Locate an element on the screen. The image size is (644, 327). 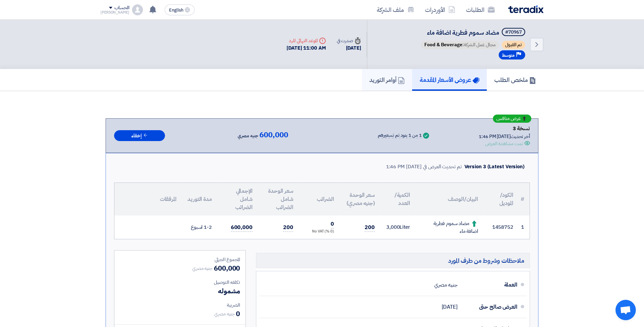
span: عرض منافس is located at coordinates (509, 119).